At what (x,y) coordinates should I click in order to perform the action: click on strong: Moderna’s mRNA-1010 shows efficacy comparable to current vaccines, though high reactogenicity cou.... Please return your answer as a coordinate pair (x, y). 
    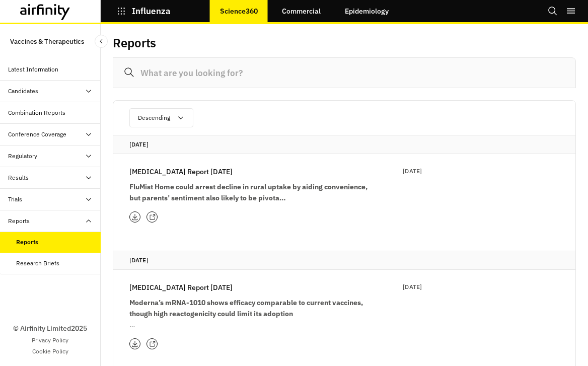
    Looking at the image, I should click on (246, 309).